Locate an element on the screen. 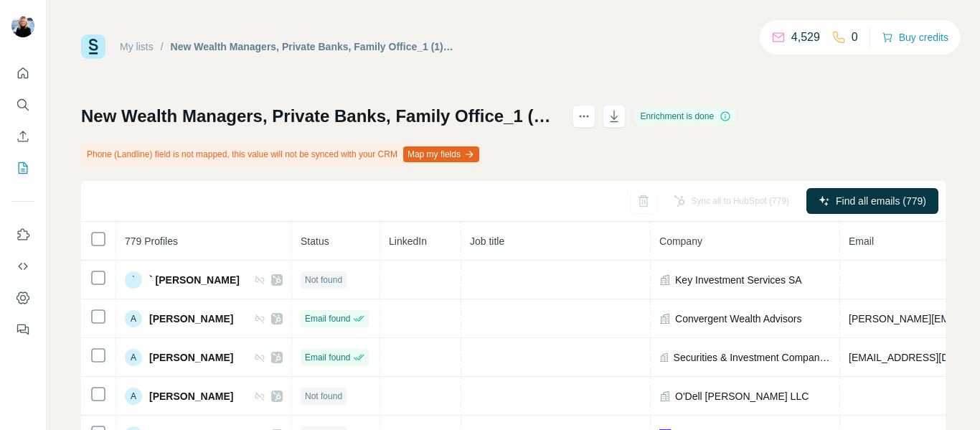 This screenshot has height=430, width=980. p: 0 is located at coordinates (854, 37).